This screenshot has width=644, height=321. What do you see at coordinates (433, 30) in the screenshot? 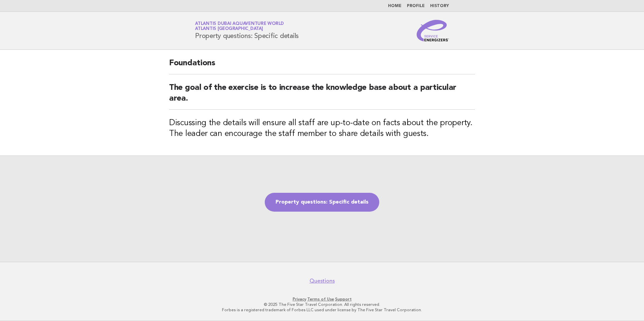
I see `img: Service Energizers` at bounding box center [433, 30].